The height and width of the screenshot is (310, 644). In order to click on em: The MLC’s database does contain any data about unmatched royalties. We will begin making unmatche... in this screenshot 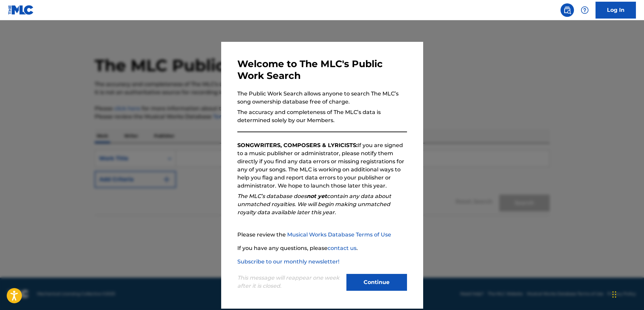, I will do `click(314, 204)`.